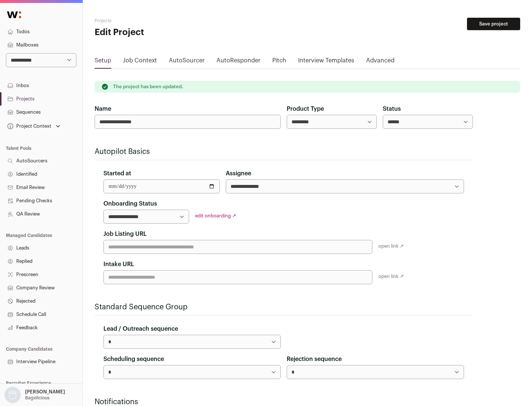  I want to click on a: Pitch, so click(280, 62).